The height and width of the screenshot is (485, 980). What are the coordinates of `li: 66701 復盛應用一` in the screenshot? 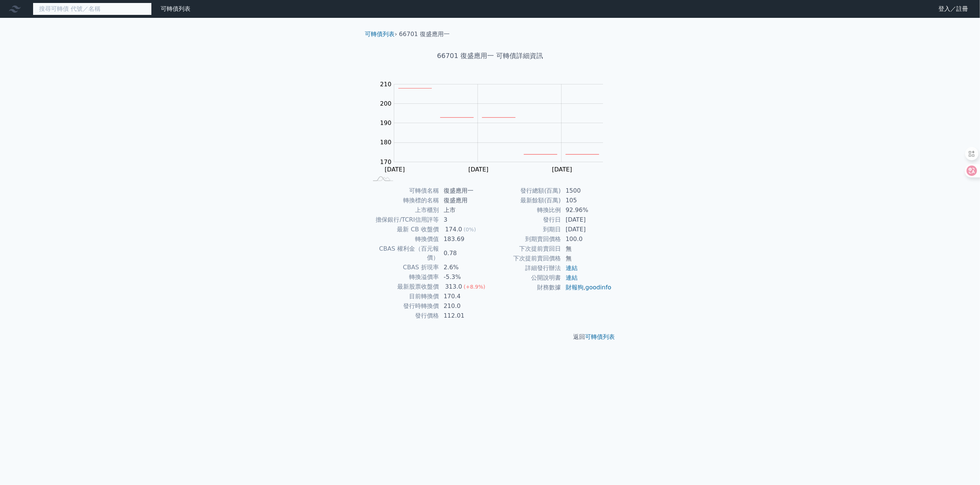 It's located at (424, 34).